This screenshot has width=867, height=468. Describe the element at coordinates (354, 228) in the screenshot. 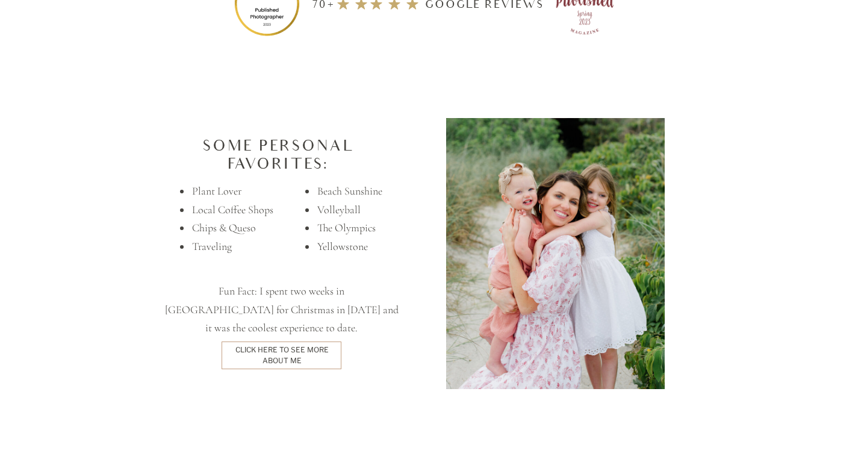

I see `li: The Olympics` at that location.